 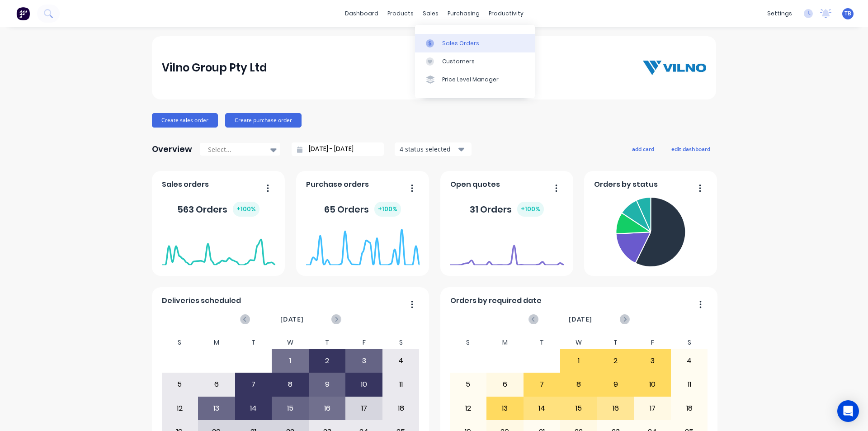 I want to click on button: edit dashboard, so click(x=691, y=149).